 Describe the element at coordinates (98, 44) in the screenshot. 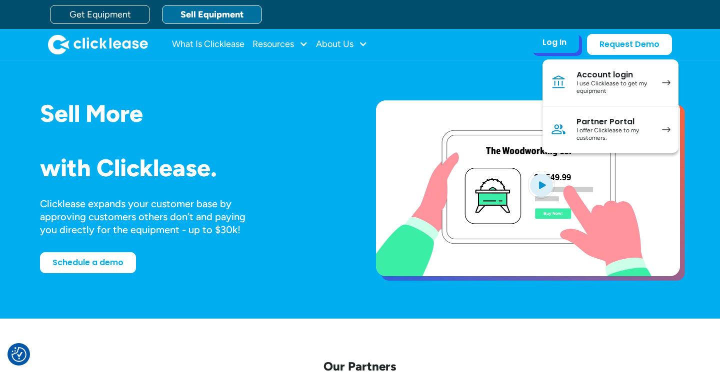

I see `img: Clicklease logo` at that location.